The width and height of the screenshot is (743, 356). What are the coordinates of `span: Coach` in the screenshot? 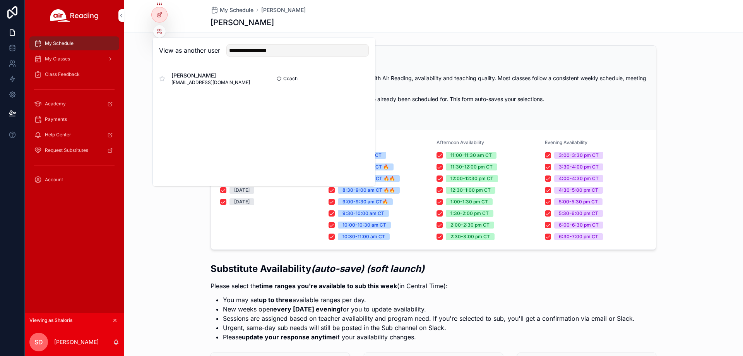 It's located at (290, 79).